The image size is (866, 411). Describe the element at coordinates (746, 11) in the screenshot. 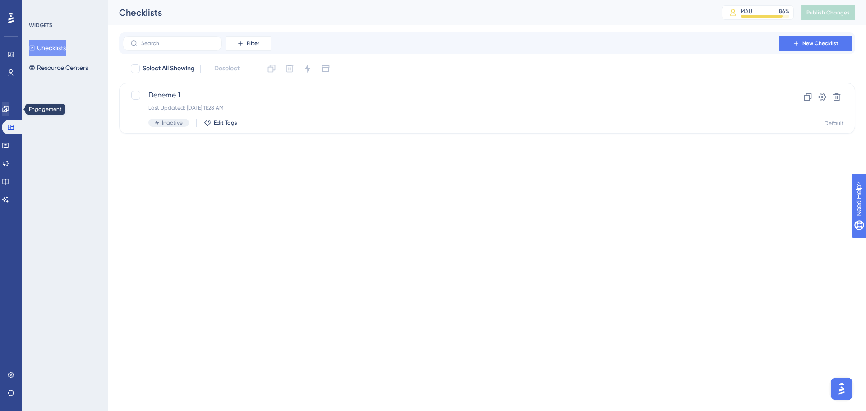

I see `div: MAU` at that location.